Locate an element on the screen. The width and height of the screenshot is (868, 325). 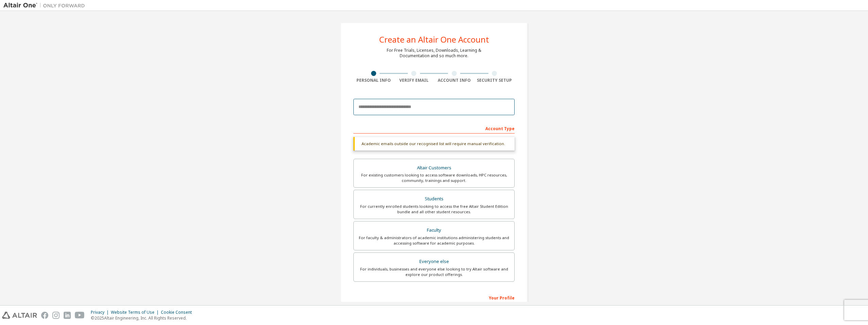
div: Cookie Consent is located at coordinates (178, 312).